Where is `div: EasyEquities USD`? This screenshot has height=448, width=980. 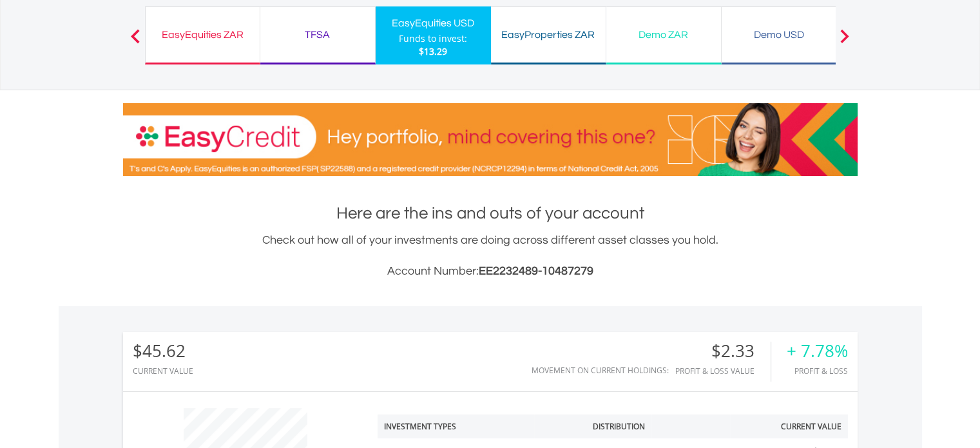 div: EasyEquities USD is located at coordinates (433, 23).